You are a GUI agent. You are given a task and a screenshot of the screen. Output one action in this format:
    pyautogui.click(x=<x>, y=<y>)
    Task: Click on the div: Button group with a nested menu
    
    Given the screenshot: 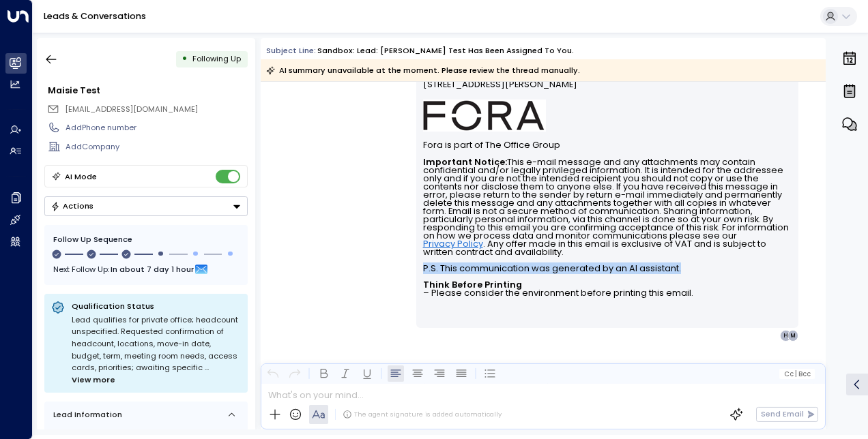 What is the action you would take?
    pyautogui.click(x=146, y=206)
    